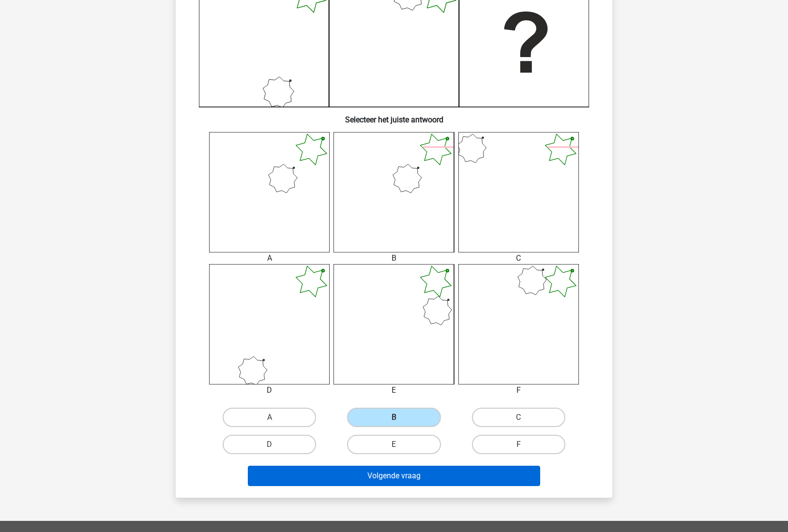 This screenshot has height=532, width=788. I want to click on label: E, so click(393, 445).